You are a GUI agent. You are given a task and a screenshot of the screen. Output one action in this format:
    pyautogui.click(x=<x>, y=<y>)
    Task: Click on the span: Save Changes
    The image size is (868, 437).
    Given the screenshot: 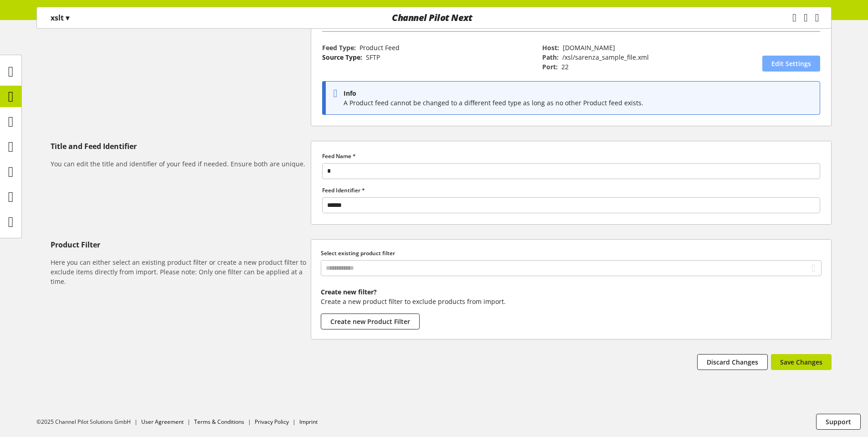 What is the action you would take?
    pyautogui.click(x=802, y=362)
    